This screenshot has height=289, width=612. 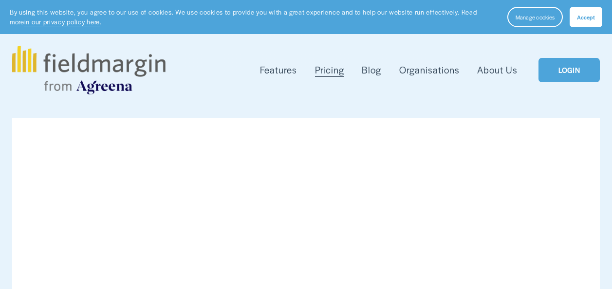 What do you see at coordinates (279, 70) in the screenshot?
I see `a: folder dropdown` at bounding box center [279, 70].